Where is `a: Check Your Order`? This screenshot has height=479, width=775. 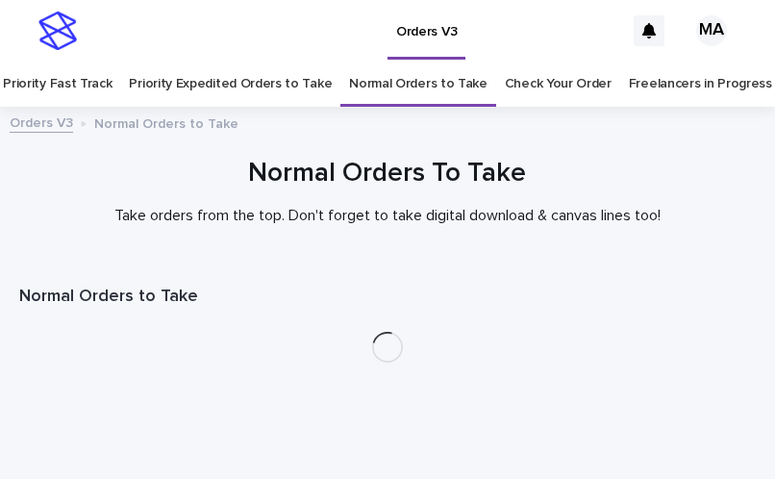
a: Check Your Order is located at coordinates (558, 84).